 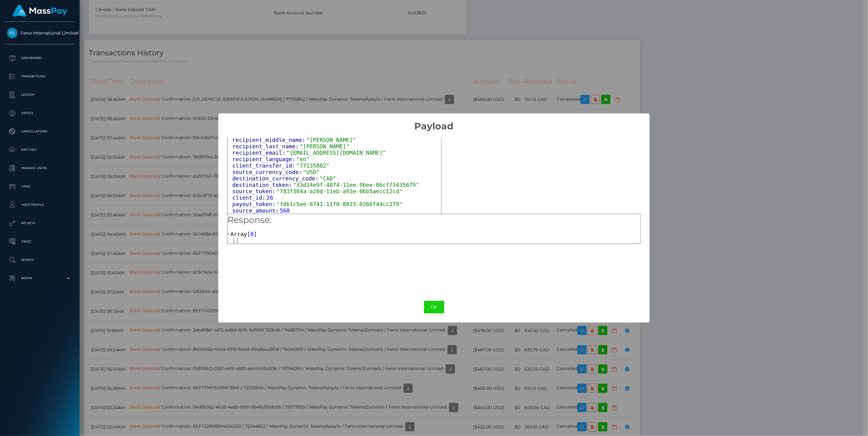 What do you see at coordinates (268, 172) in the screenshot?
I see `span: source_currency_code:` at bounding box center [268, 172].